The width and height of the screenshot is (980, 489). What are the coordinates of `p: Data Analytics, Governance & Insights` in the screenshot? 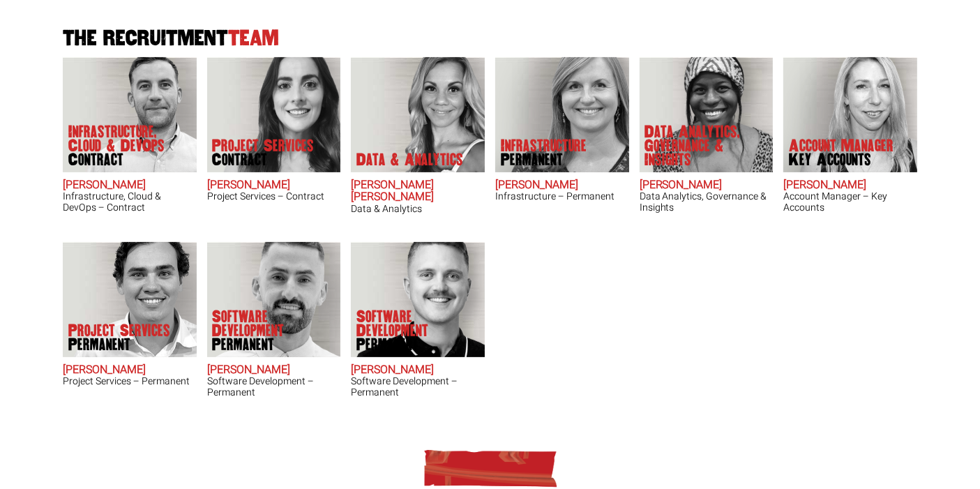 It's located at (700, 146).